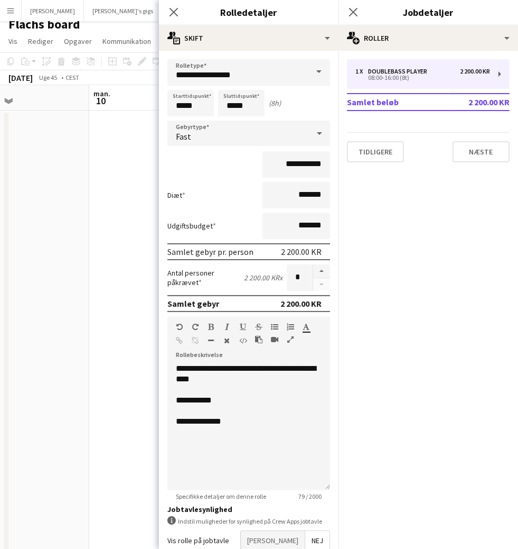  Describe the element at coordinates (400, 71) in the screenshot. I see `div: Doublebass Player` at that location.